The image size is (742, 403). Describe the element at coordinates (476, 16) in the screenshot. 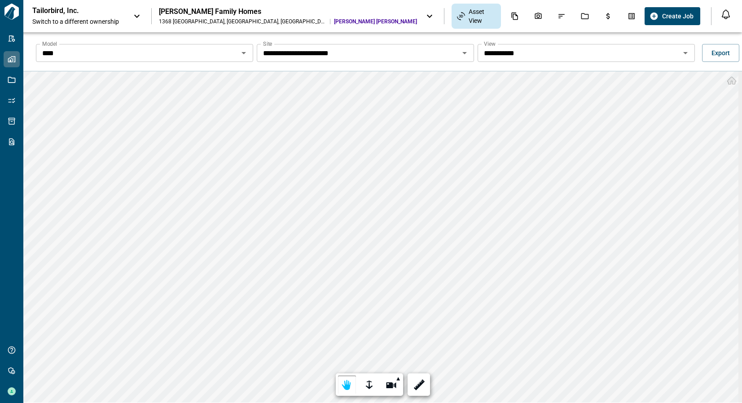

I see `div: Asset View` at that location.